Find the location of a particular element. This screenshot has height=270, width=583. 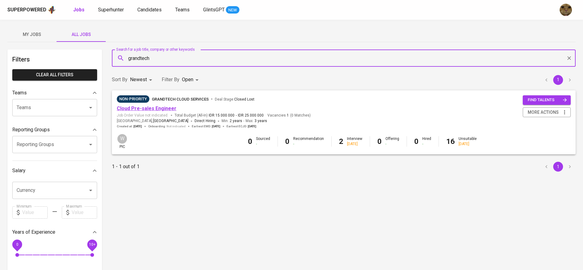

p: Reporting Groups is located at coordinates (31, 130).